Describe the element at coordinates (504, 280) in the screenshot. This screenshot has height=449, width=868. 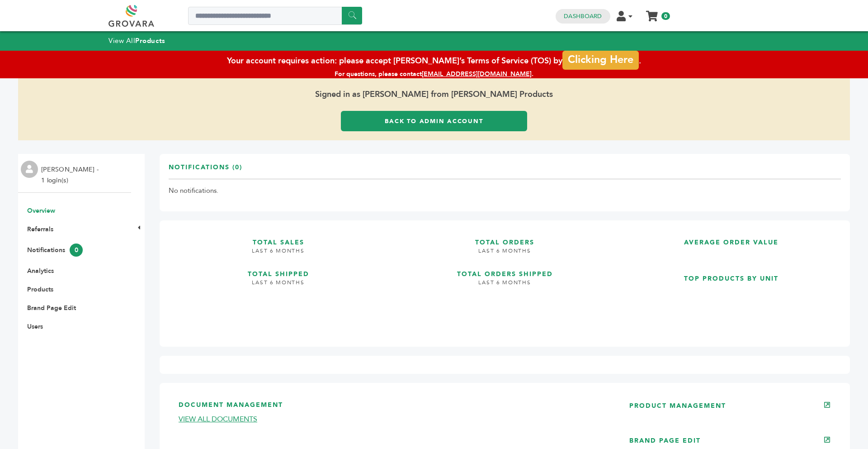
I see `a: TOTAL ORDERS LAST 6 MONTHS TOTAL ORDERS SHIPPED LAST 6 MONTHS` at that location.